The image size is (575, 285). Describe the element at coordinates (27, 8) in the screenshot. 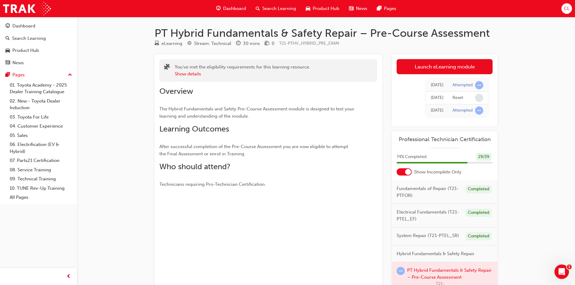

I see `a: Trak` at that location.